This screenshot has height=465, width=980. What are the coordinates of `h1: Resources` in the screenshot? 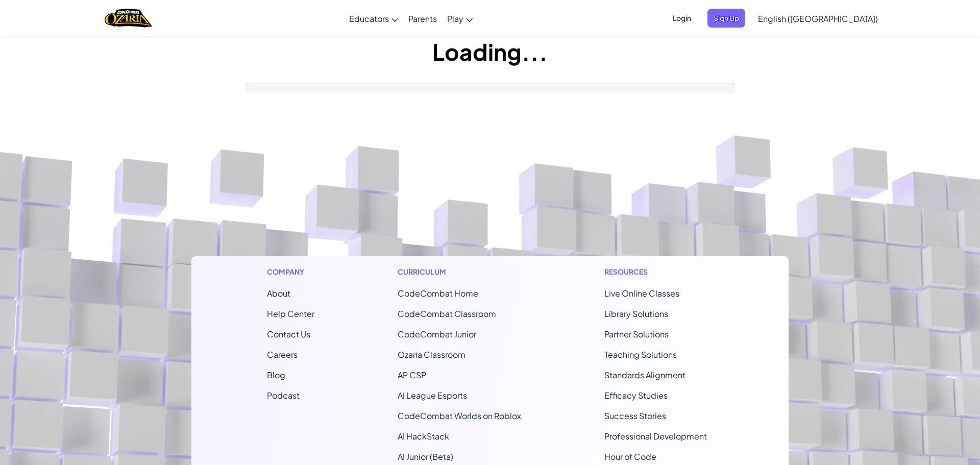 It's located at (658, 272).